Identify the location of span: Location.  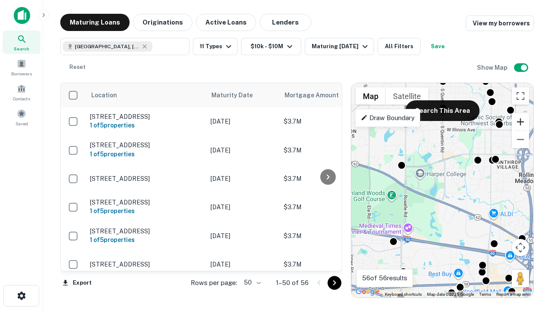
(104, 95).